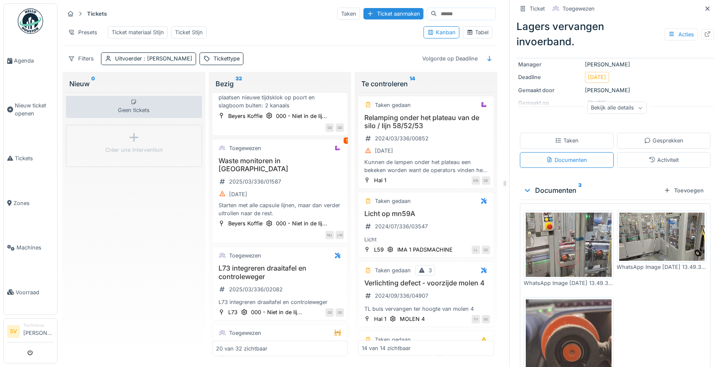  What do you see at coordinates (34, 109) in the screenshot?
I see `span: Nieuw ticket openen` at bounding box center [34, 109].